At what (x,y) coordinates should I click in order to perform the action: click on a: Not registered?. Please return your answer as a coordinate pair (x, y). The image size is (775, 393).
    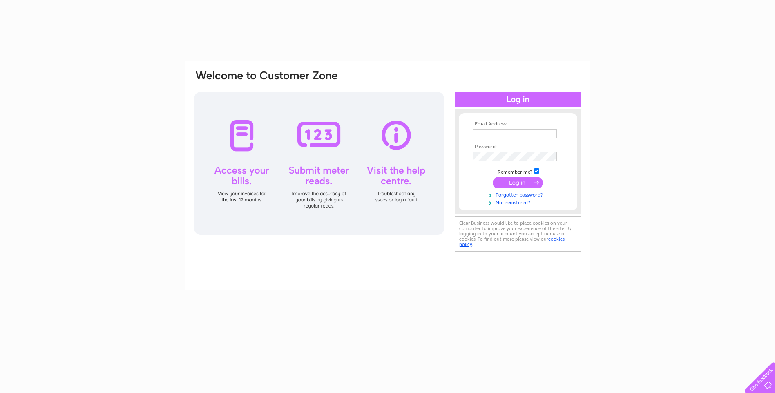
    Looking at the image, I should click on (519, 202).